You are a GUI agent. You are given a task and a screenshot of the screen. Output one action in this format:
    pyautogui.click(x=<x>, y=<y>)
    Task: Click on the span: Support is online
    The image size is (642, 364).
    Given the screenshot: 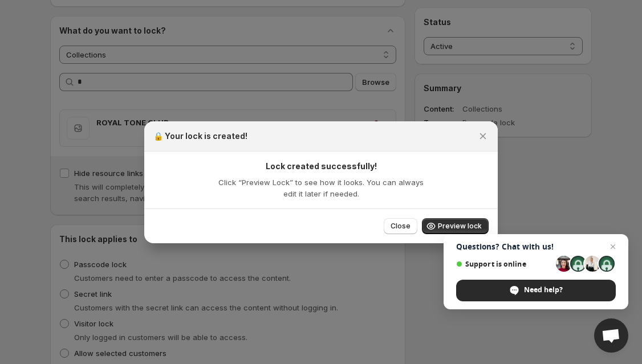 What is the action you would take?
    pyautogui.click(x=504, y=264)
    